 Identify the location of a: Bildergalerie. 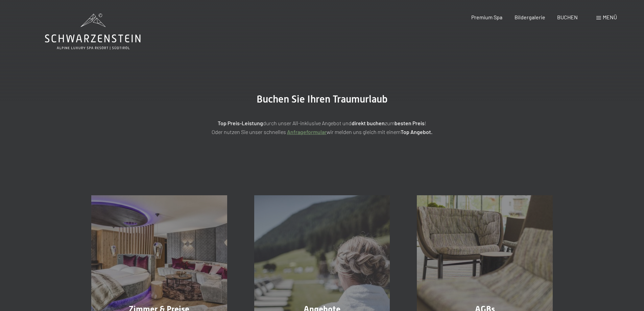
(530, 17).